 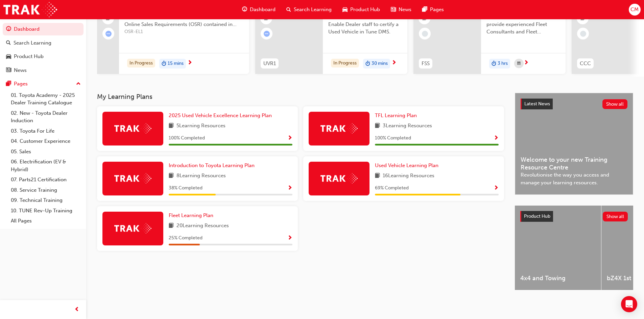 I want to click on span: News, so click(x=405, y=10).